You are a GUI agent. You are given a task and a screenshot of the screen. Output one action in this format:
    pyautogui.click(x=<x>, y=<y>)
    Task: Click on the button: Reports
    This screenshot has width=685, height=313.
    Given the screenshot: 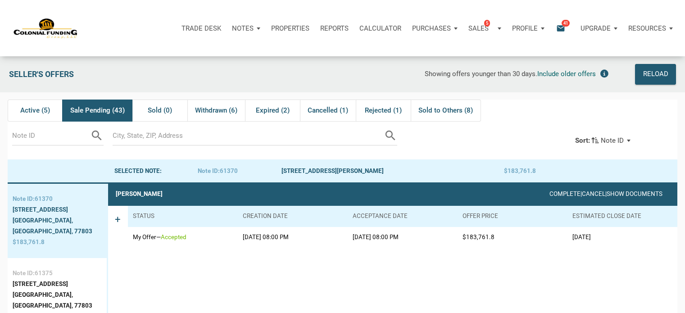 What is the action you would take?
    pyautogui.click(x=334, y=28)
    